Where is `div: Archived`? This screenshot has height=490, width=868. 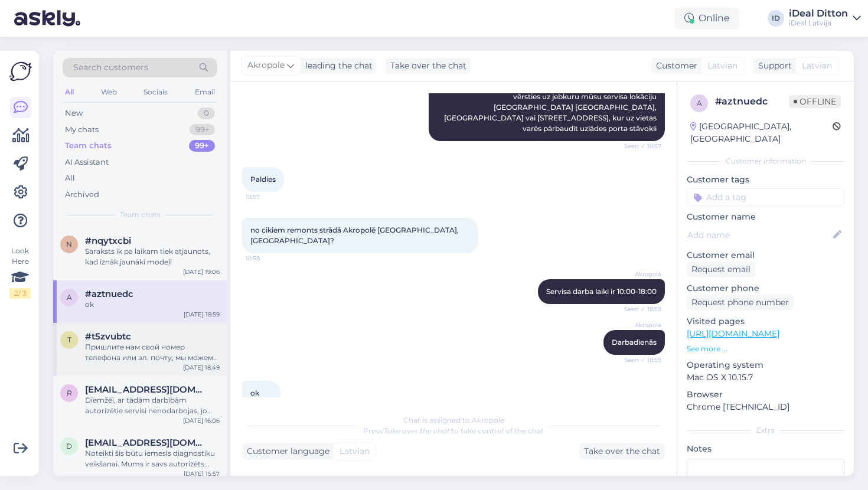
div: Archived is located at coordinates (82, 195).